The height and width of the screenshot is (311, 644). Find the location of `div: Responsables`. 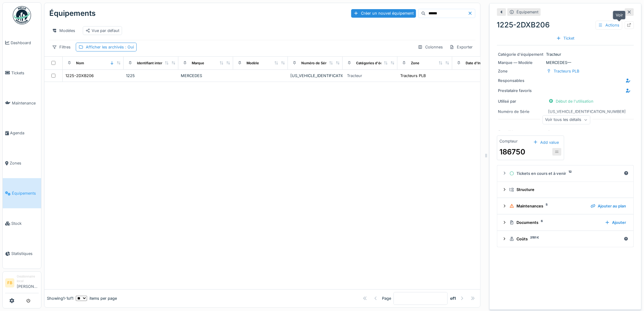

div: Responsables is located at coordinates (521, 80).